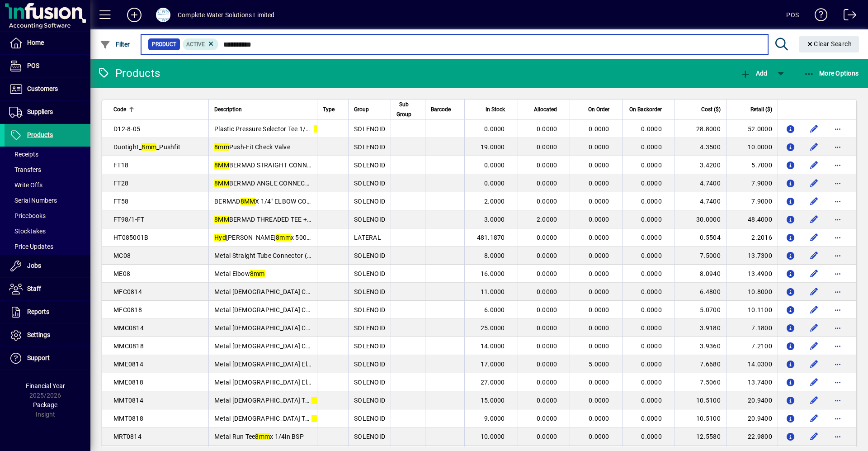  I want to click on button: Profile, so click(163, 15).